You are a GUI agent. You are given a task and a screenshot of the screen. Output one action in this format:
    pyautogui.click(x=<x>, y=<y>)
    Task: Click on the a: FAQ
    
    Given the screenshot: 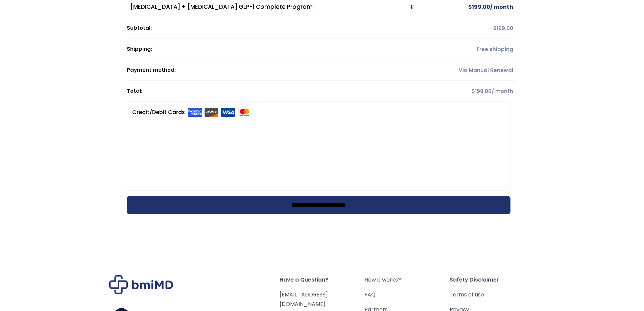 What is the action you would take?
    pyautogui.click(x=407, y=295)
    